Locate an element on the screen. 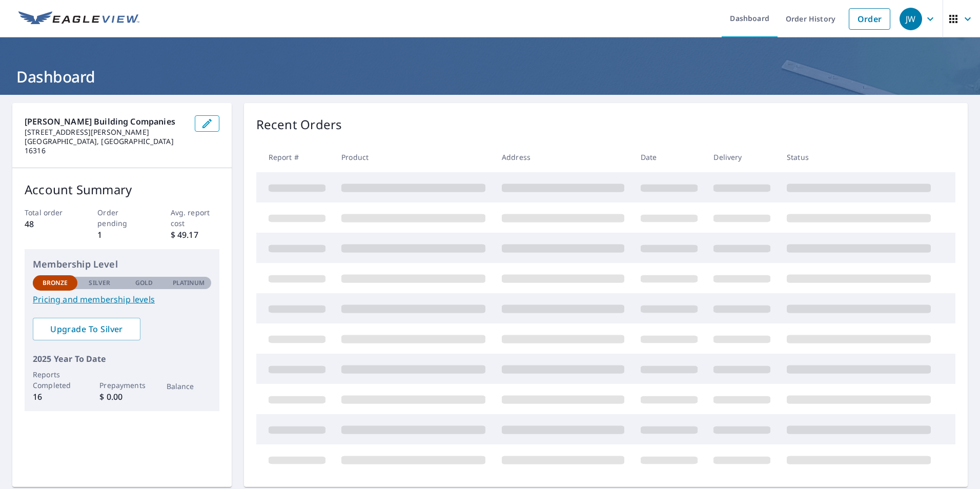 The width and height of the screenshot is (980, 489). h1: Dashboard is located at coordinates (490, 76).